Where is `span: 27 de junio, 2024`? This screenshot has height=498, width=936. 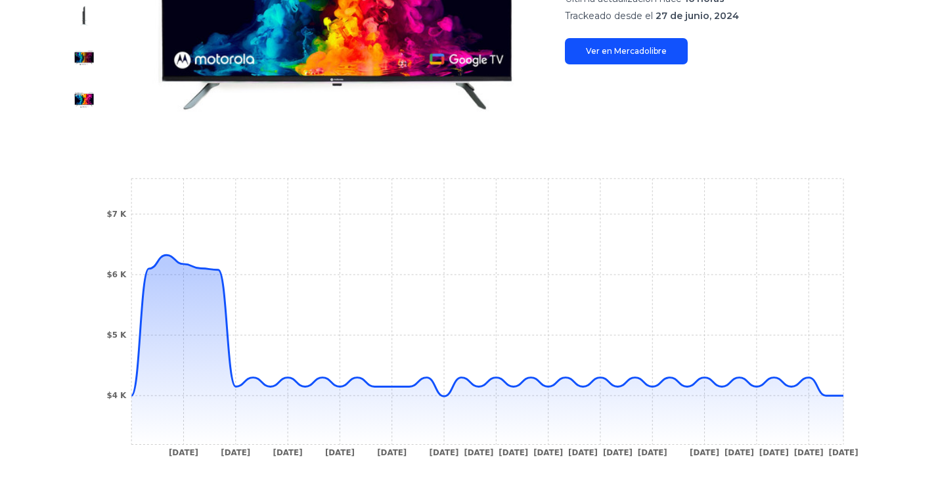 span: 27 de junio, 2024 is located at coordinates (697, 16).